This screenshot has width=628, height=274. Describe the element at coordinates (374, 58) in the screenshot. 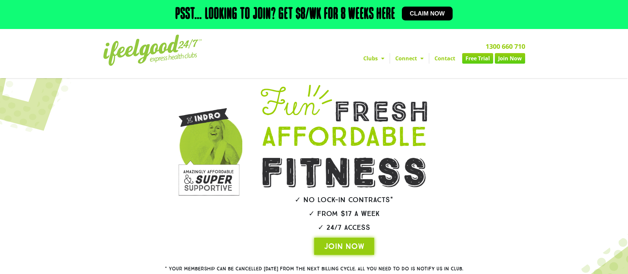

I see `a: Clubs` at that location.